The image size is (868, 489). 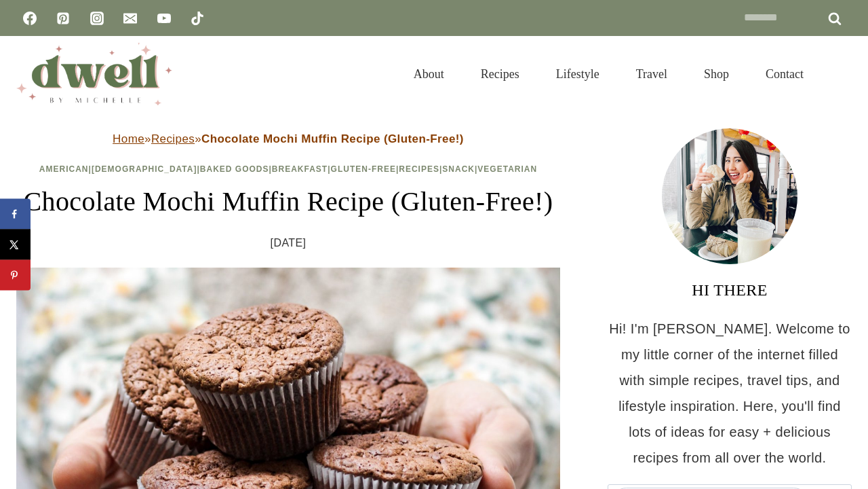 I want to click on a: Shop, so click(x=716, y=74).